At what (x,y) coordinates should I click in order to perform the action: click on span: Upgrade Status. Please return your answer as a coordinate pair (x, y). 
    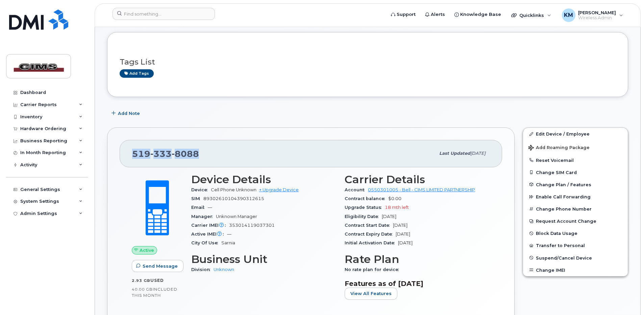
    Looking at the image, I should click on (365, 207).